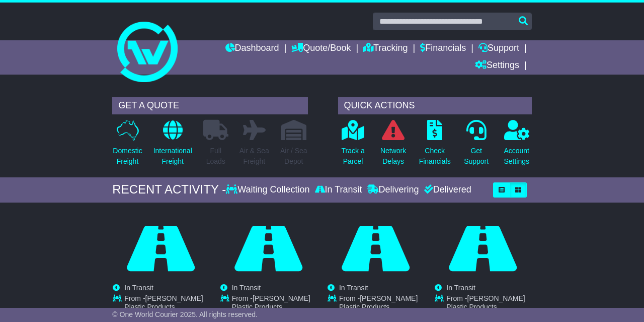 The image size is (644, 322). What do you see at coordinates (443, 49) in the screenshot?
I see `a: Financials` at bounding box center [443, 49].